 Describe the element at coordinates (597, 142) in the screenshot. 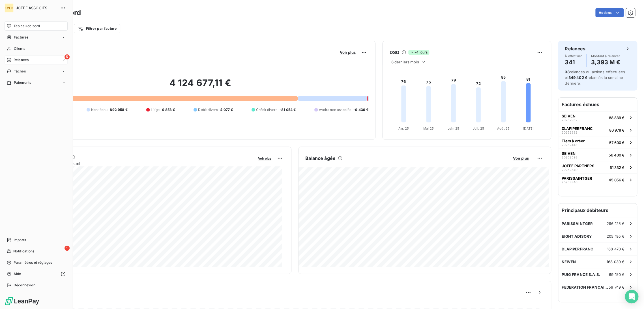

I see `button: Tiers à créer2025241957 600 €` at that location.